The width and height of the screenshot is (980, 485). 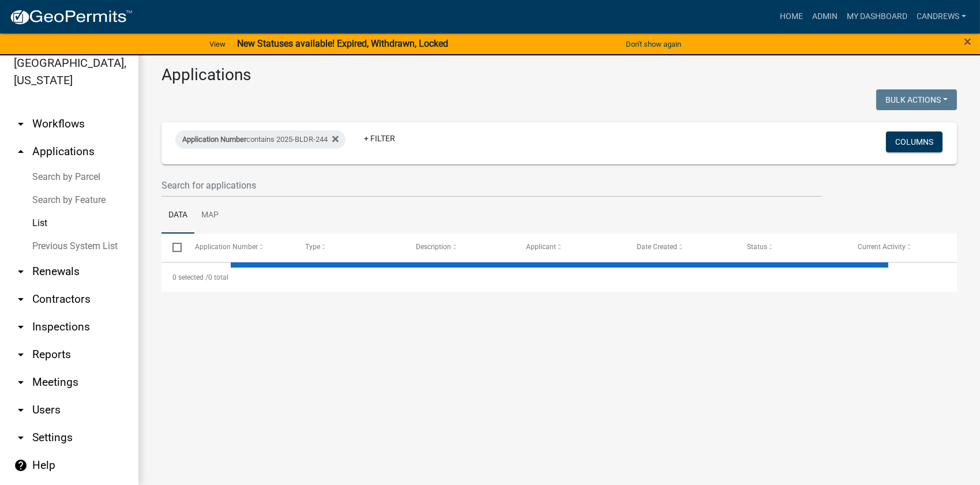 What do you see at coordinates (492, 185) in the screenshot?
I see `input: Search for applications` at bounding box center [492, 185].